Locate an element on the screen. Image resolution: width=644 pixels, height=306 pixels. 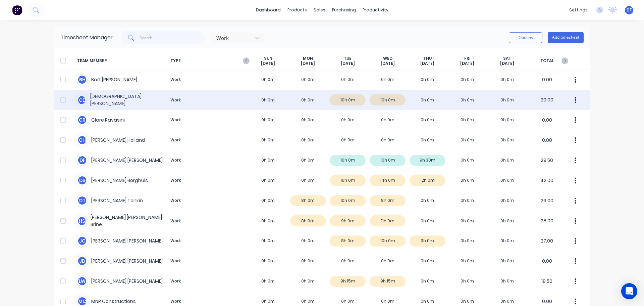
input: Search... is located at coordinates (172, 38).